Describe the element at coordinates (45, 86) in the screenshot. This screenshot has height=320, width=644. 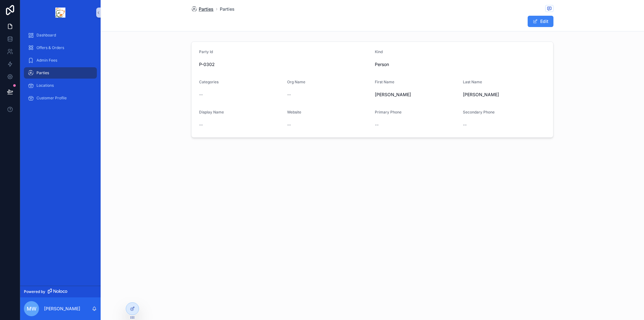
I see `span: Locations` at that location.